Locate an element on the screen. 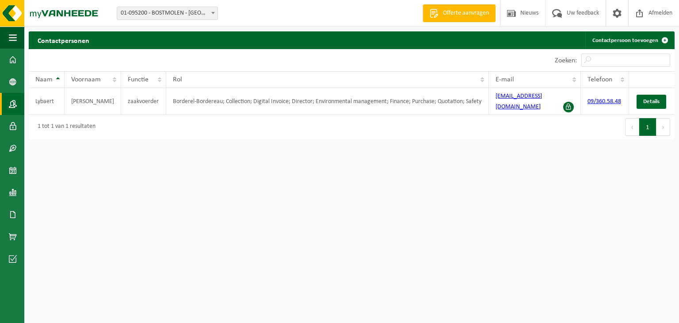 This screenshot has width=679, height=323. a: Offerte aanvragen is located at coordinates (459, 13).